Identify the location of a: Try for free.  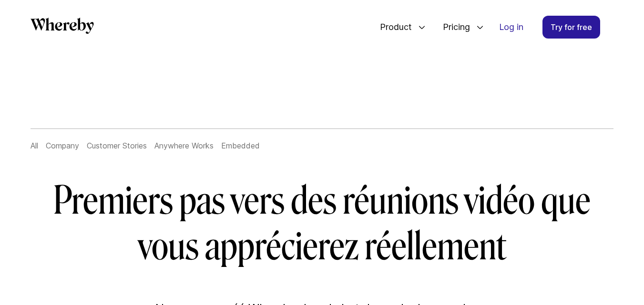
(571, 28).